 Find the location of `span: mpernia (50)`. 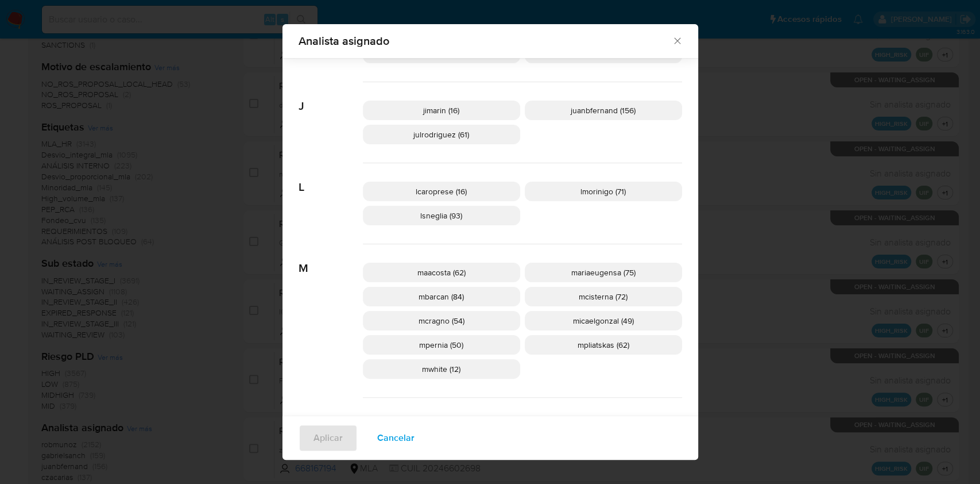

span: mpernia (50) is located at coordinates (441, 345).